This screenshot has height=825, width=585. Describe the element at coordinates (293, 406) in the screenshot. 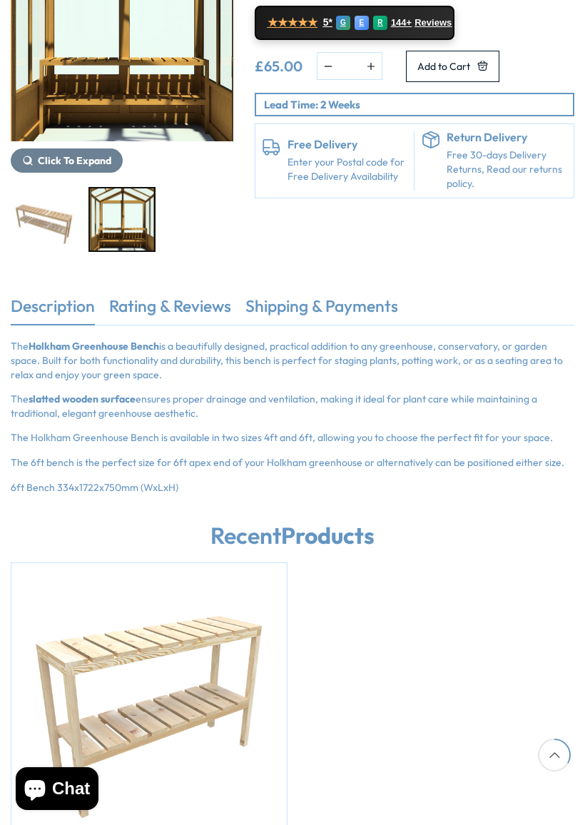

I see `p: The ensures proper drainage and ventilation, making it ideal for plant care while maintaining a t...` at that location.